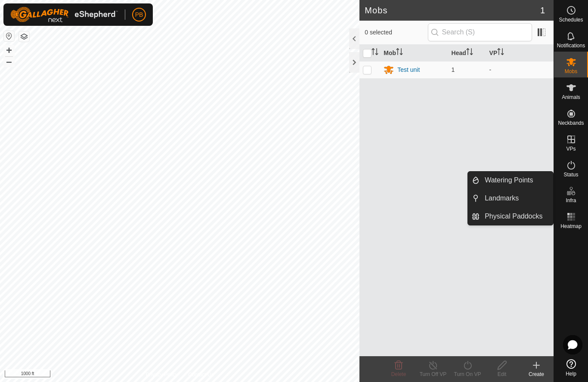  I want to click on div: Turn On VP, so click(468, 374).